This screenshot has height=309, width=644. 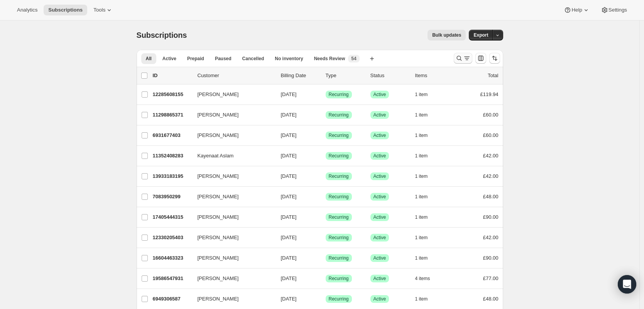 I want to click on p: 6931677403, so click(x=172, y=136).